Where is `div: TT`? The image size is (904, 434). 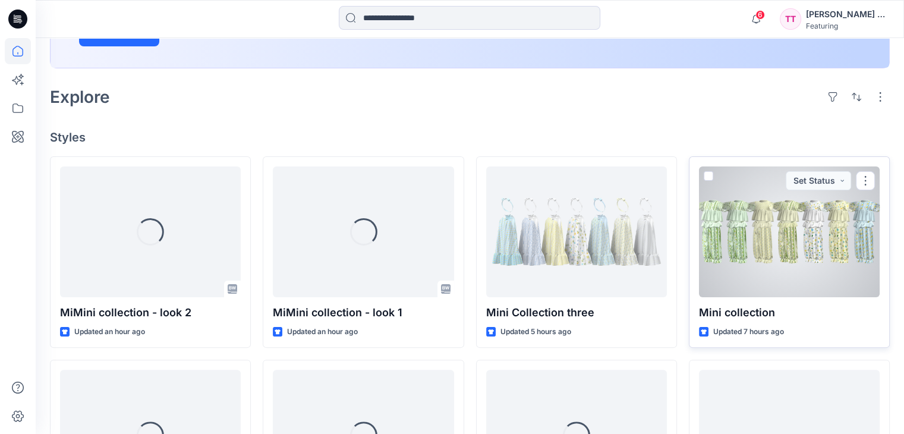 div: TT is located at coordinates (791, 19).